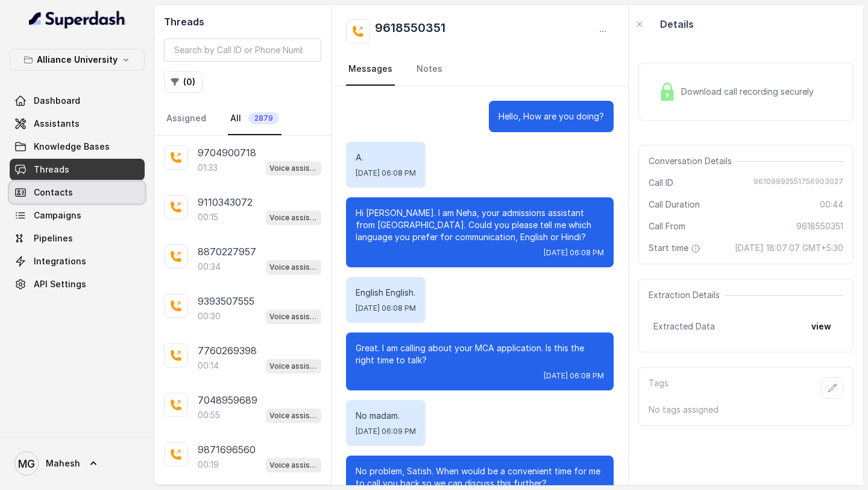 The width and height of the screenshot is (868, 490). Describe the element at coordinates (675, 248) in the screenshot. I see `span: Start time` at that location.